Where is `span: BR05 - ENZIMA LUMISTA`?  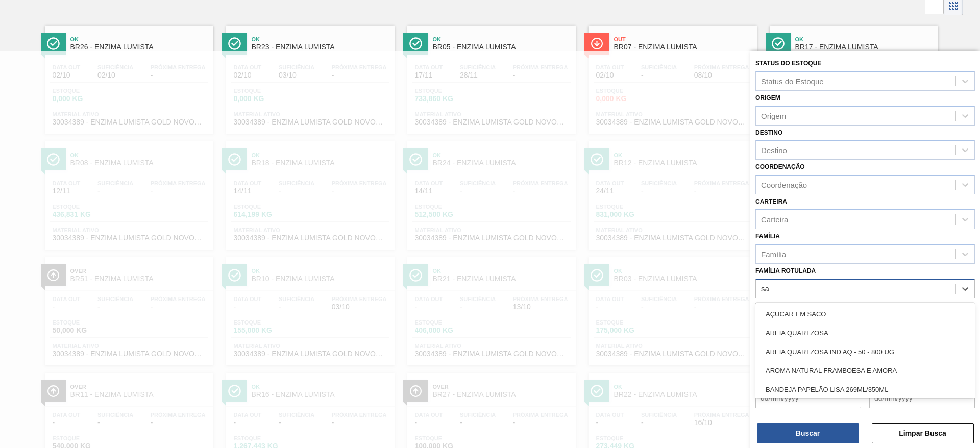
span: BR05 - ENZIMA LUMISTA is located at coordinates (502, 47).